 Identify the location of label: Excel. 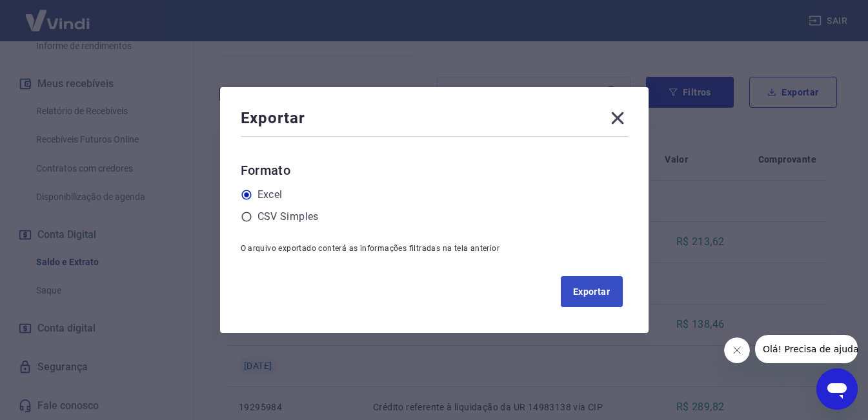
(270, 195).